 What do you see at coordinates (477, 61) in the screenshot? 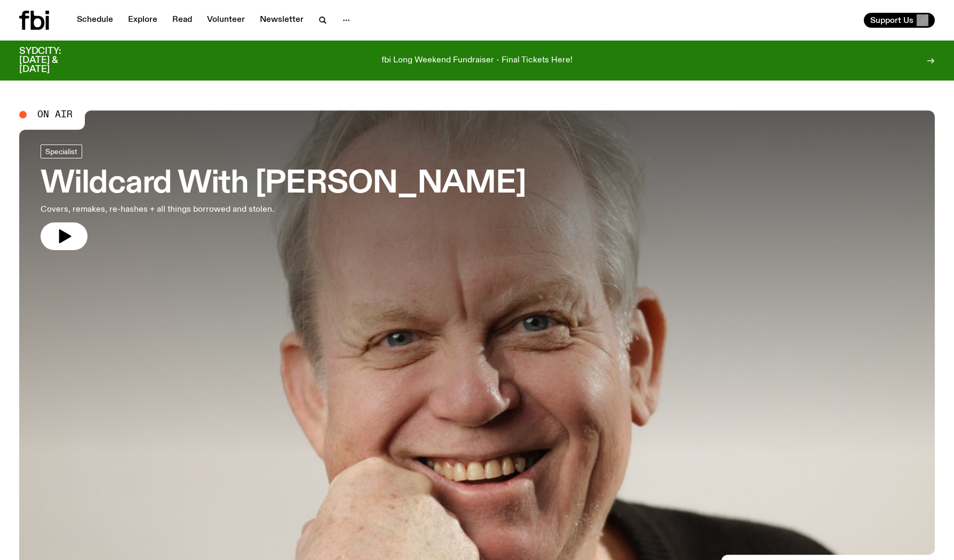
I see `p: fbi Long Weekend Fundraiser - Final Tickets Here!` at bounding box center [477, 61].